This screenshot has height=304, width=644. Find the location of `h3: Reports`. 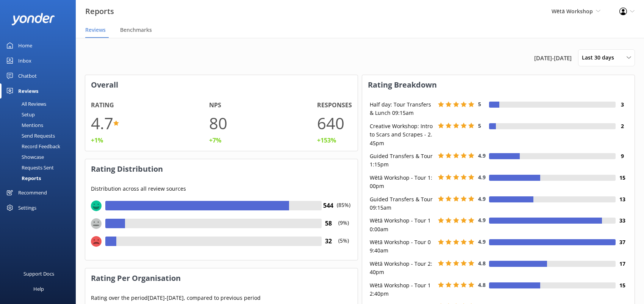

h3: Reports is located at coordinates (100, 11).